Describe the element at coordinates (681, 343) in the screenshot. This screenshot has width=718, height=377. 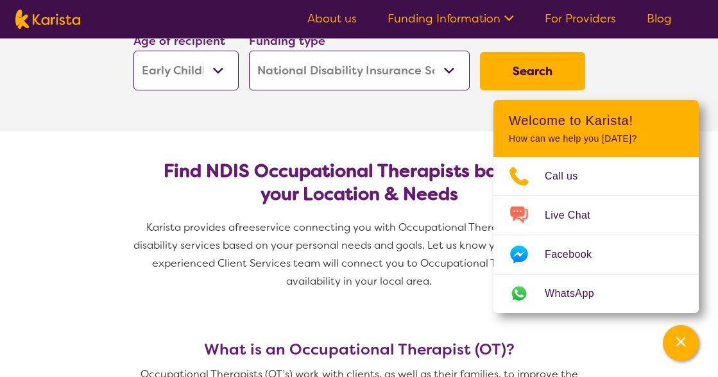
I see `button: Channel Menu` at that location.